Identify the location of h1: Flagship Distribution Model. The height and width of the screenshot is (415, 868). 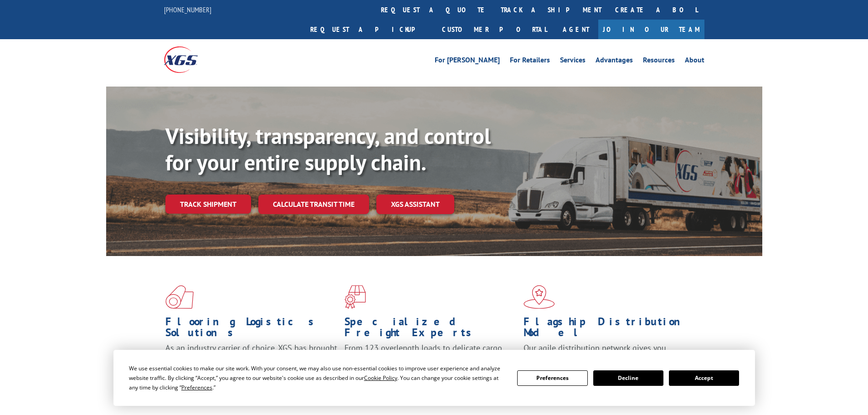
(610, 330).